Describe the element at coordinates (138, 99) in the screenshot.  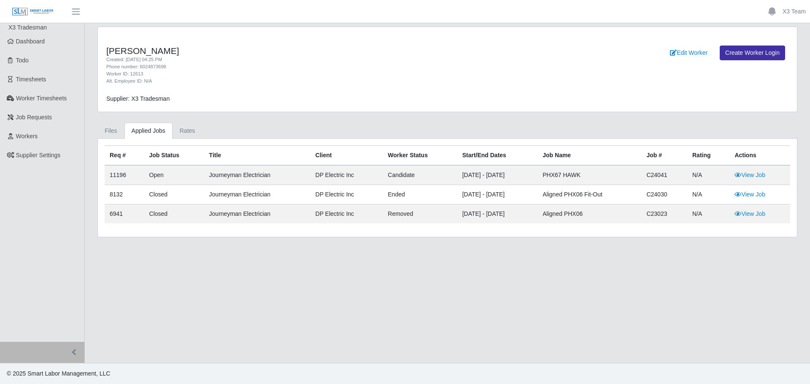
I see `span: Supplier: X3 Tradesman` at that location.